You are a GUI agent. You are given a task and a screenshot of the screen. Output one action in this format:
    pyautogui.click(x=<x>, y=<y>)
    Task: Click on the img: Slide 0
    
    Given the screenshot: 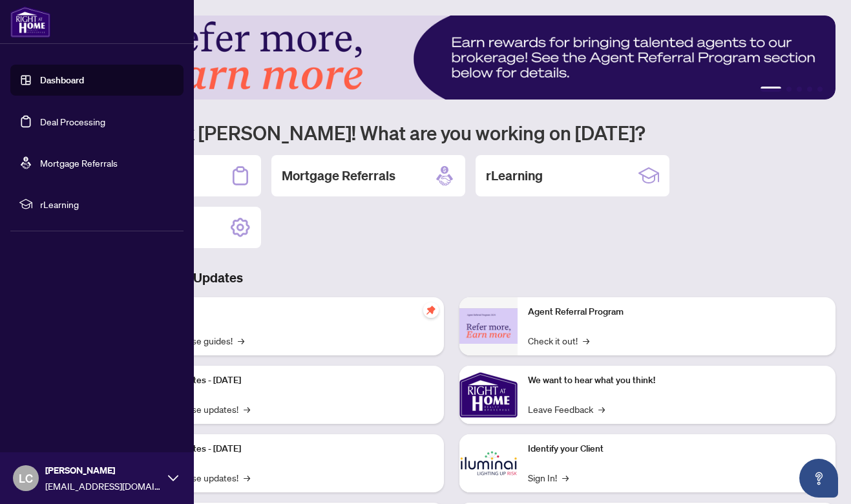 What is the action you would take?
    pyautogui.click(x=451, y=57)
    